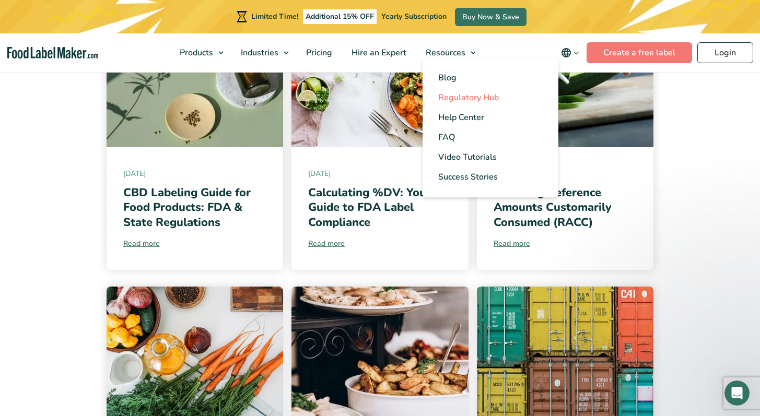  Describe the element at coordinates (468, 98) in the screenshot. I see `span: Regulatory Hub` at that location.